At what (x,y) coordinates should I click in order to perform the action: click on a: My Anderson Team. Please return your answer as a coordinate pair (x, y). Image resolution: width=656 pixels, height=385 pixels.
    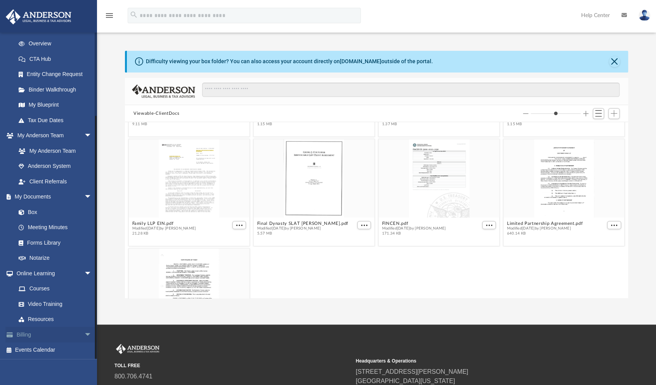
    Looking at the image, I should click on (53, 151).